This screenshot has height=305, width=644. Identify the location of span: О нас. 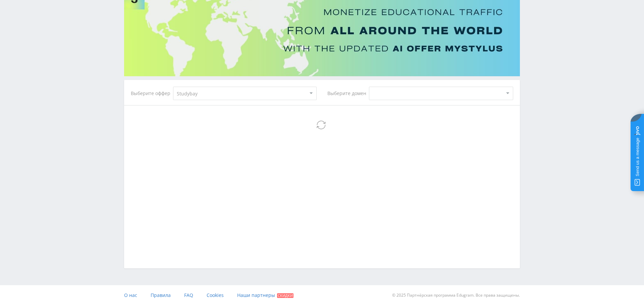
(130, 295).